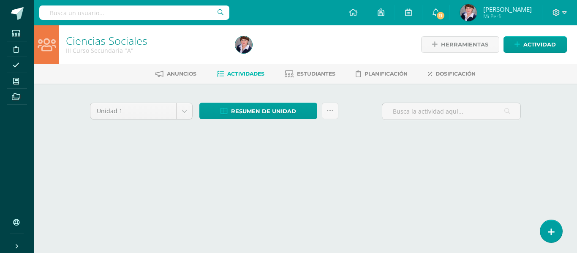 The image size is (577, 253). Describe the element at coordinates (182, 73) in the screenshot. I see `span: Anuncios` at that location.